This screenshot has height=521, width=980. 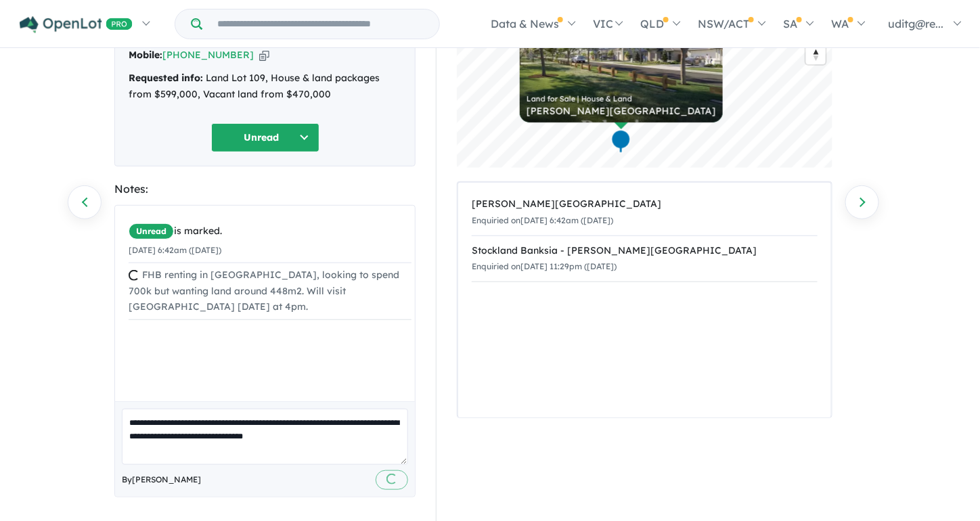 I want to click on span: uditg@re..., so click(x=916, y=23).